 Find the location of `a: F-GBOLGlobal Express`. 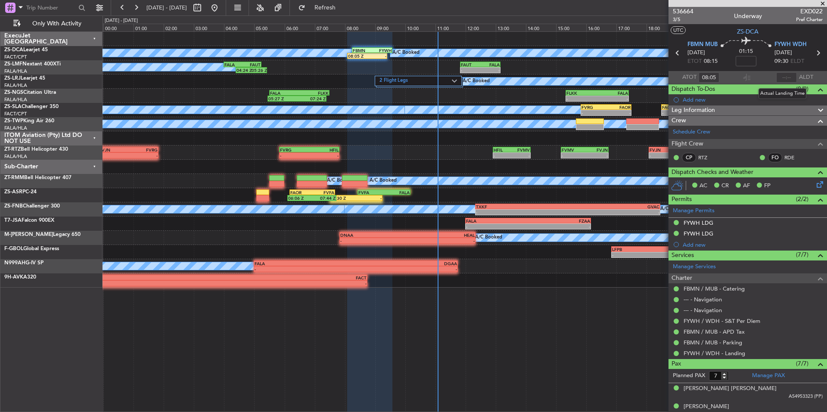

a: F-GBOLGlobal Express is located at coordinates (31, 249).